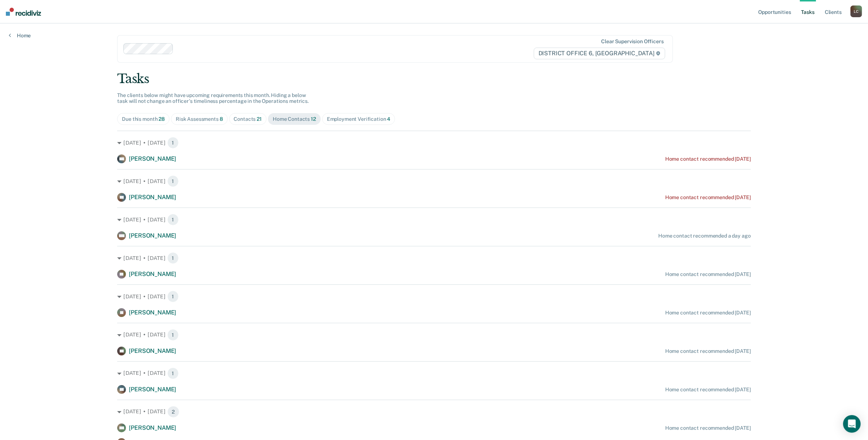  Describe the element at coordinates (359, 119) in the screenshot. I see `div: Employment Verification` at that location.